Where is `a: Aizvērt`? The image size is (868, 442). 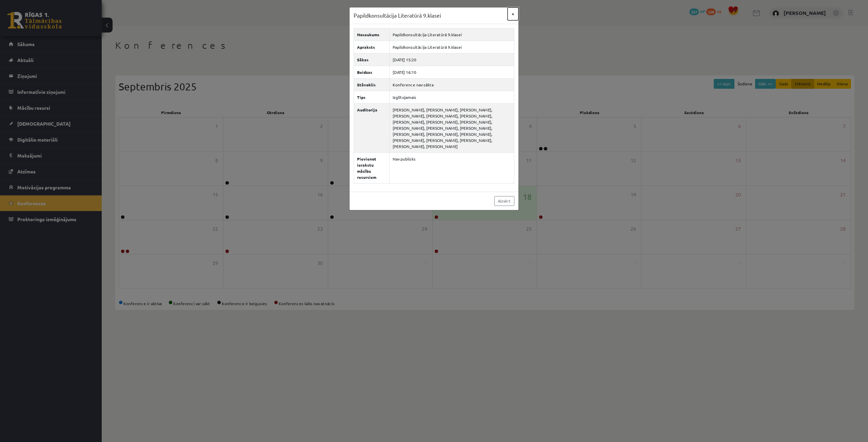 a: Aizvērt is located at coordinates (504, 201).